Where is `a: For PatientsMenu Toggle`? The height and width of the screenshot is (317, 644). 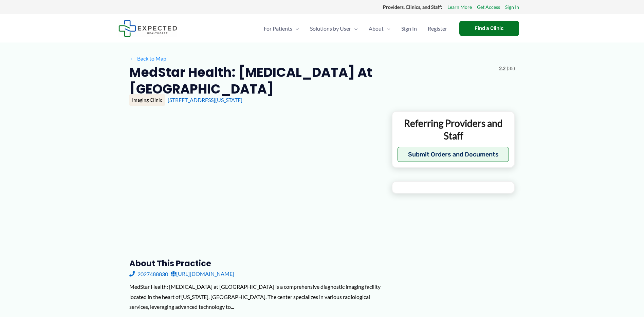 a: For PatientsMenu Toggle is located at coordinates (281, 29).